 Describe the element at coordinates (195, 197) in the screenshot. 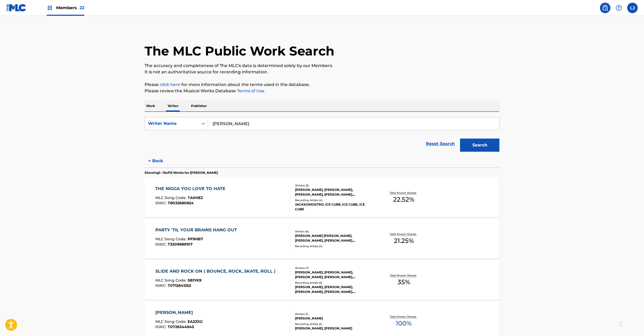

I see `span: TA0HE2` at that location.